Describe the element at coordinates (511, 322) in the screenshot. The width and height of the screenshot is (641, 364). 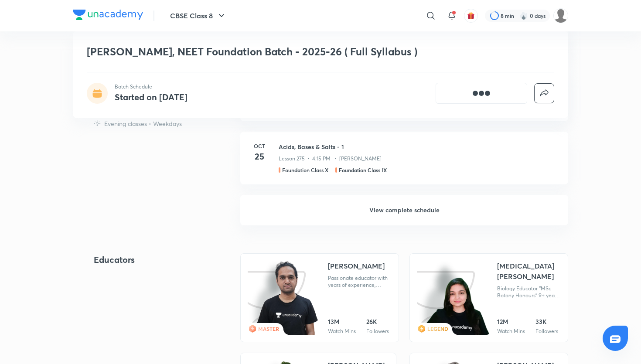
I see `div: 12M` at that location.